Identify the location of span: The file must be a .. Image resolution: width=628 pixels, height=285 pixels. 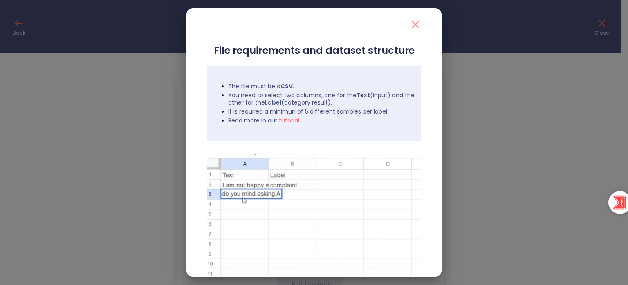
(261, 86).